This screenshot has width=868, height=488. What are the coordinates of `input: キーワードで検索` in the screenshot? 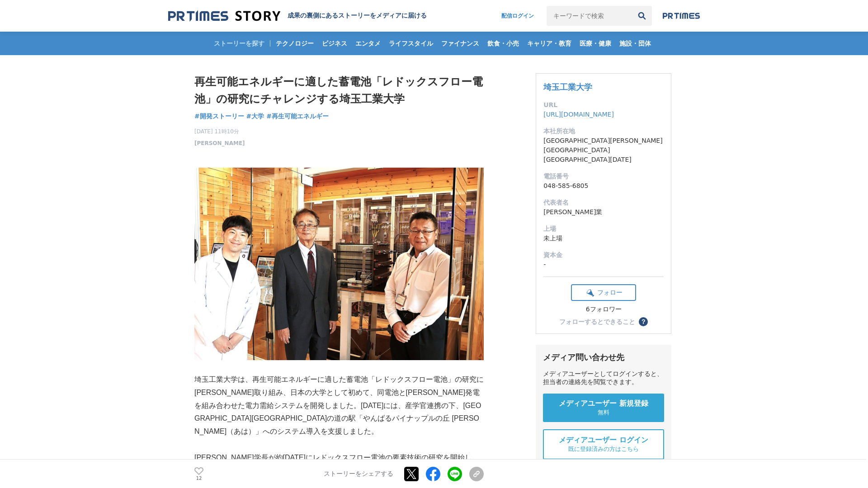 It's located at (590, 16).